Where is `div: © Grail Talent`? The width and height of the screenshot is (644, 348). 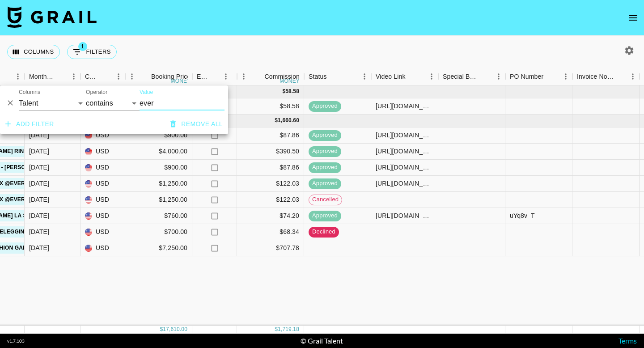
div: © Grail Talent is located at coordinates (322, 341).